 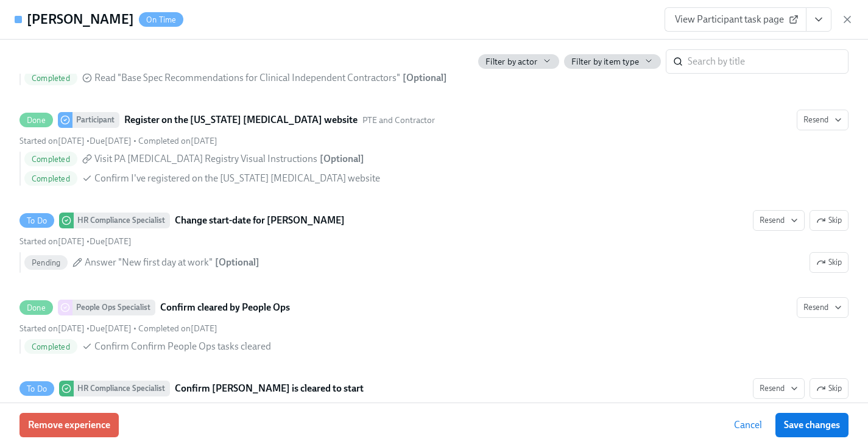 What do you see at coordinates (110, 141) in the screenshot?
I see `span: Monday, September 29th 2025, 9:00 am` at bounding box center [110, 141].